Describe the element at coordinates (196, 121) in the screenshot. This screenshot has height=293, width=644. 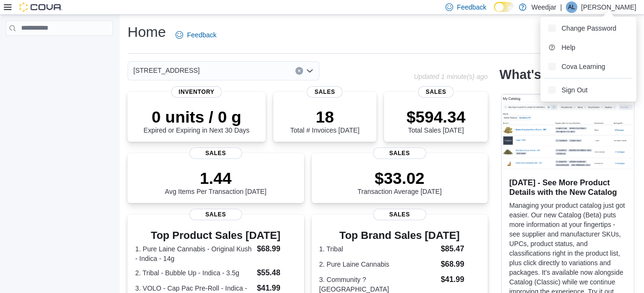
I see `div: Expired or Expiring in Next 30 Days` at that location.